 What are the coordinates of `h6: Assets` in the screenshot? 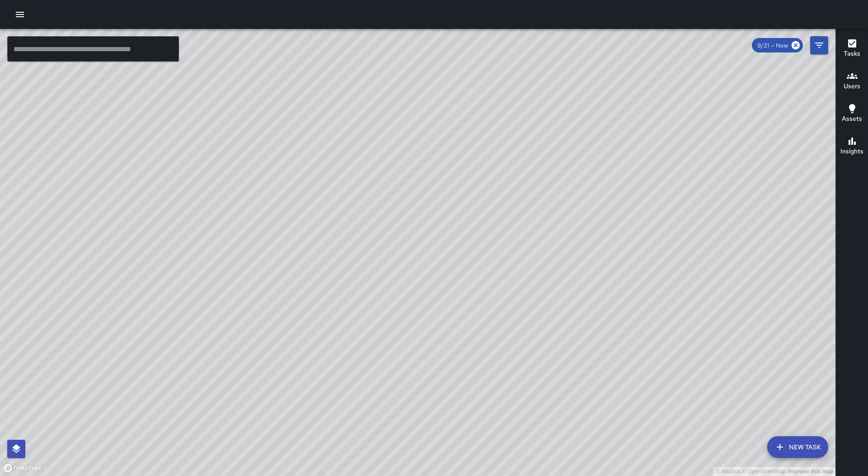 It's located at (851, 119).